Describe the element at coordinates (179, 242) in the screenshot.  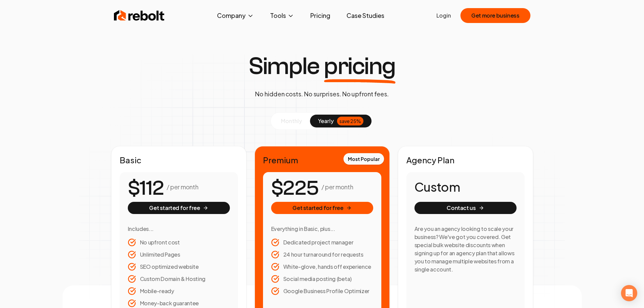
I see `li: No upfront cost` at that location.